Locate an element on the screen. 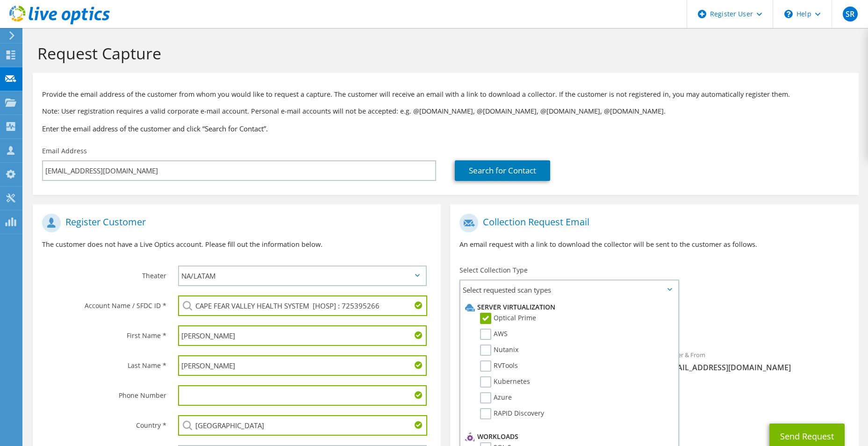 This screenshot has width=868, height=446. label: Account Name / SFDC ID * is located at coordinates (105, 303).